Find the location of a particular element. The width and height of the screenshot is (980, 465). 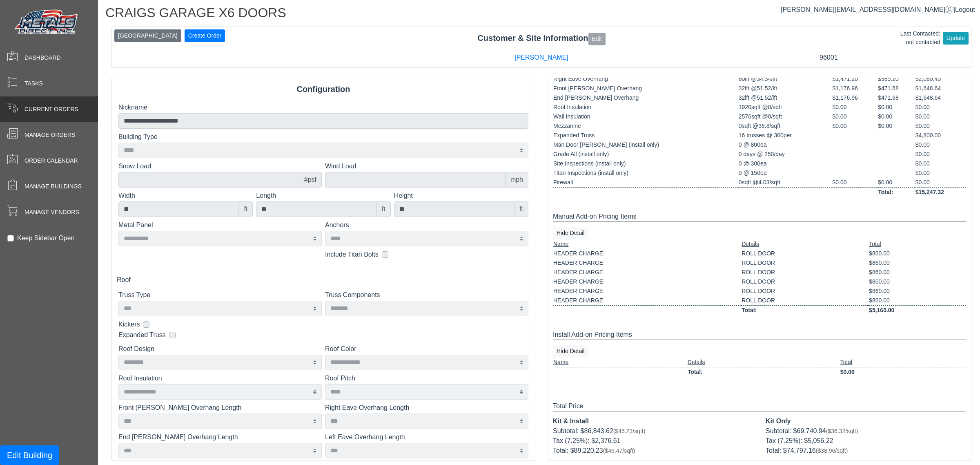

div: Kit Only is located at coordinates (866, 421).